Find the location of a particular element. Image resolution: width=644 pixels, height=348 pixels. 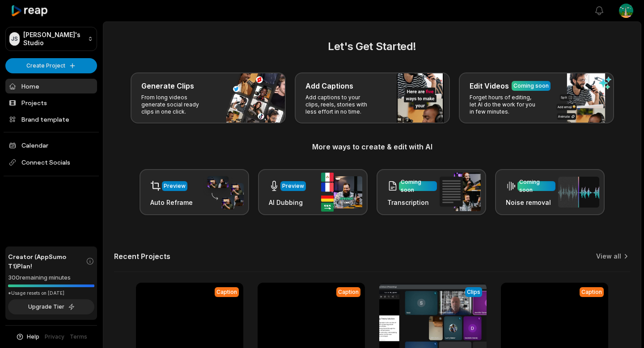

a: Terms is located at coordinates (78, 336).